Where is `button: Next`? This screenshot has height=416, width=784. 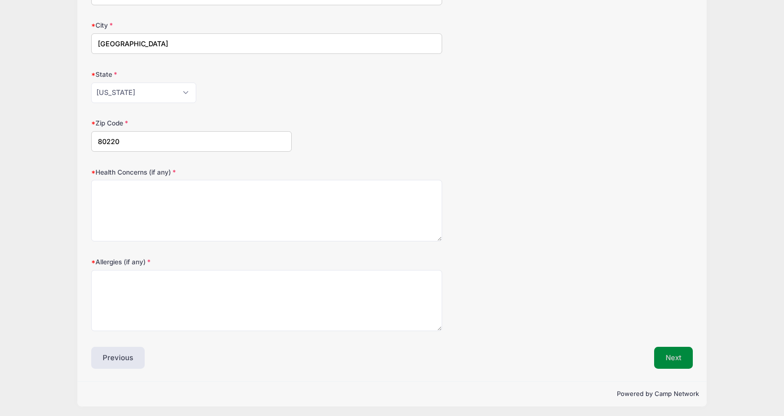
button: Next is located at coordinates (673, 358).